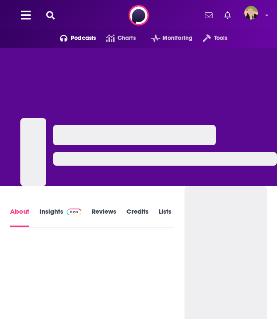  Describe the element at coordinates (251, 13) in the screenshot. I see `span: Logged in as KatMcMahonn` at that location.